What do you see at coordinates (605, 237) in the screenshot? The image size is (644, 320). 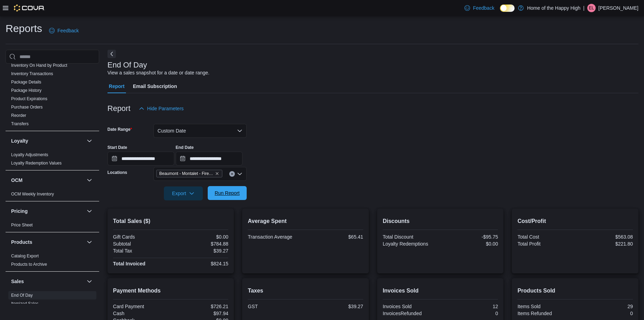 I see `div: $563.08` at bounding box center [605, 237].